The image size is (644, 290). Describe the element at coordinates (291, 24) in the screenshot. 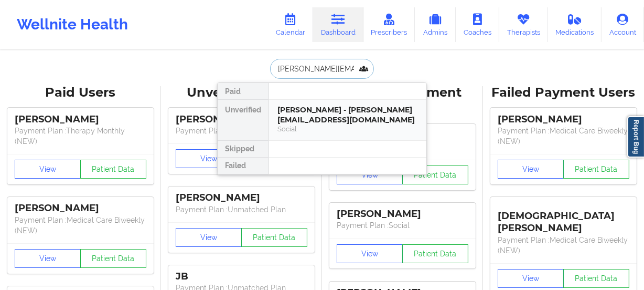

I see `a: Calendar` at that location.